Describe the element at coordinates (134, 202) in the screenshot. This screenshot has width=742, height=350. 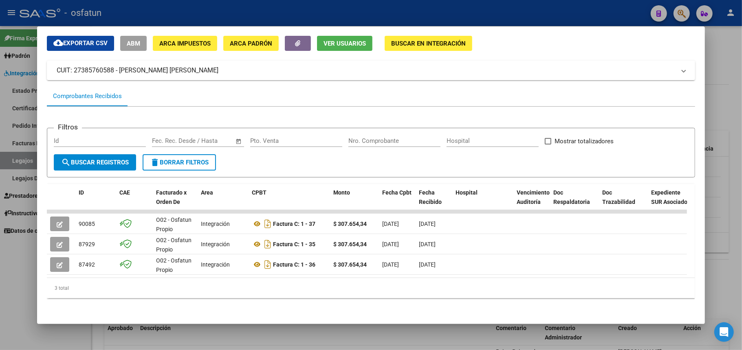
I see `datatable-header-cell: CAE` at that location.